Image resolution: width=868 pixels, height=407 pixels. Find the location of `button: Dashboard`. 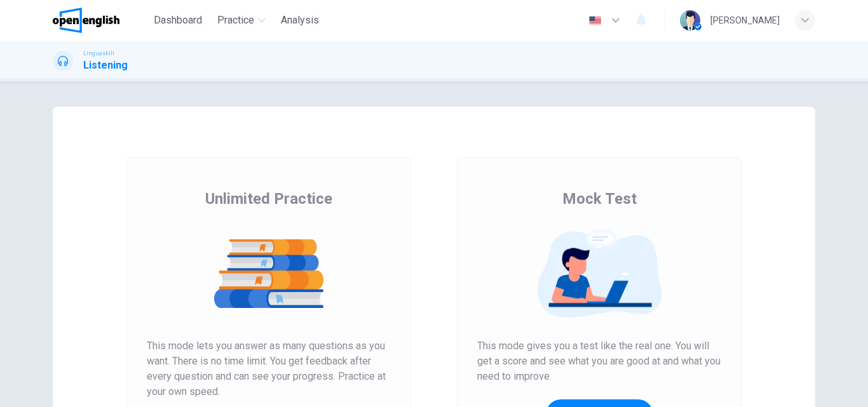

button: Dashboard is located at coordinates (178, 20).